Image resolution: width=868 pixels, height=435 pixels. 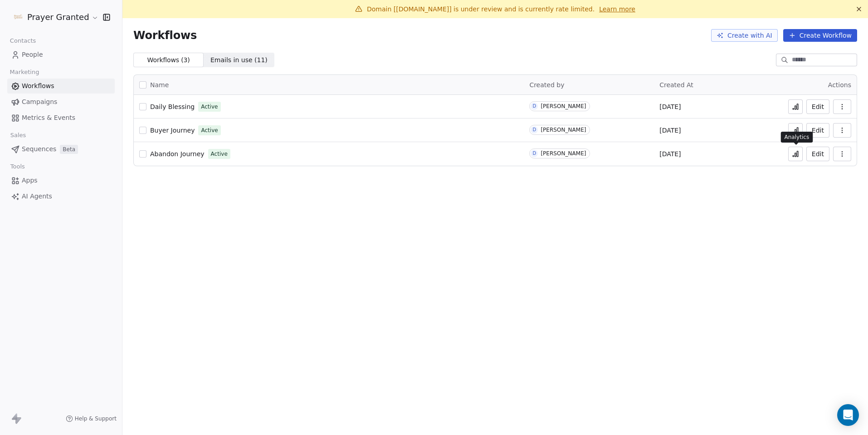 I want to click on a: Daily Blessing, so click(x=173, y=106).